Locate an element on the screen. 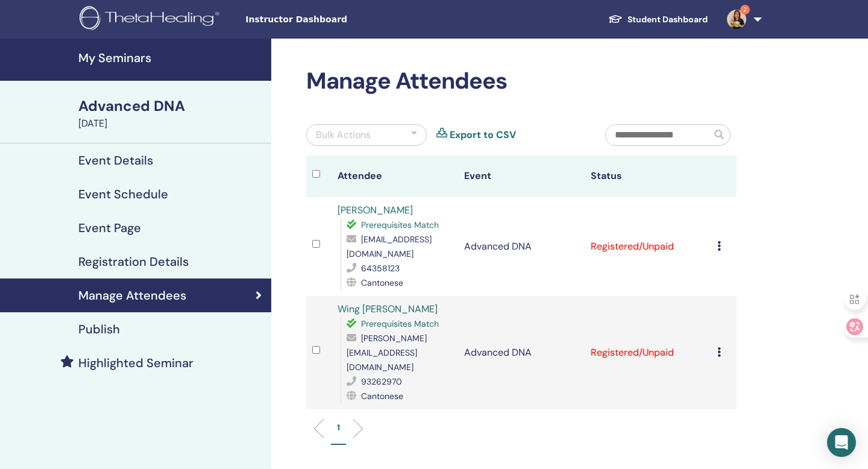 This screenshot has height=469, width=868. h4: My Seminars is located at coordinates (171, 58).